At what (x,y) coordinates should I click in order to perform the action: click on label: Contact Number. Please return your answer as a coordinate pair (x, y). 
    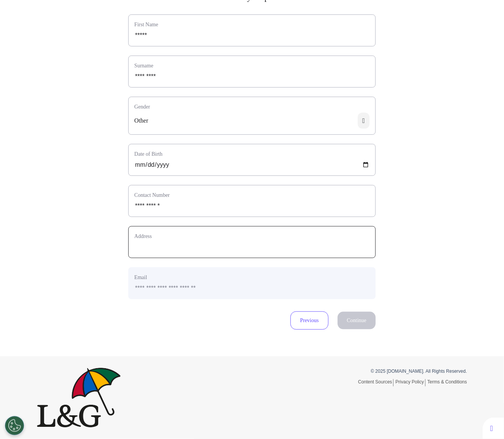
    Looking at the image, I should click on (252, 195).